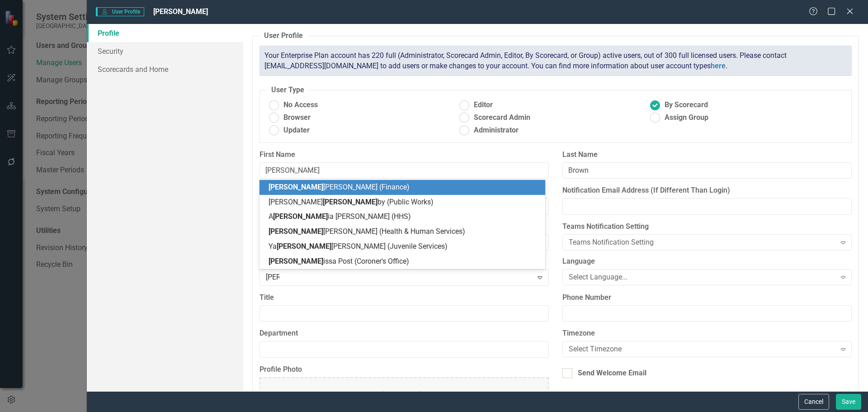 The height and width of the screenshot is (412, 868). Describe the element at coordinates (502, 117) in the screenshot. I see `span: Scorecard Admin` at that location.